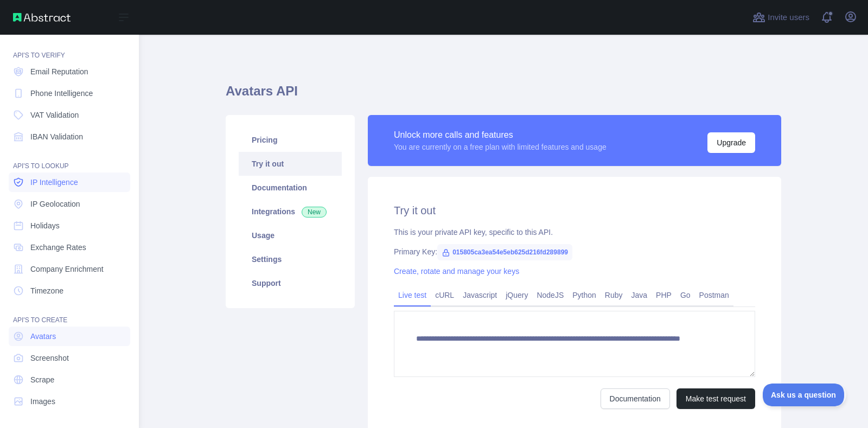 Image resolution: width=868 pixels, height=428 pixels. I want to click on a: Python, so click(584, 295).